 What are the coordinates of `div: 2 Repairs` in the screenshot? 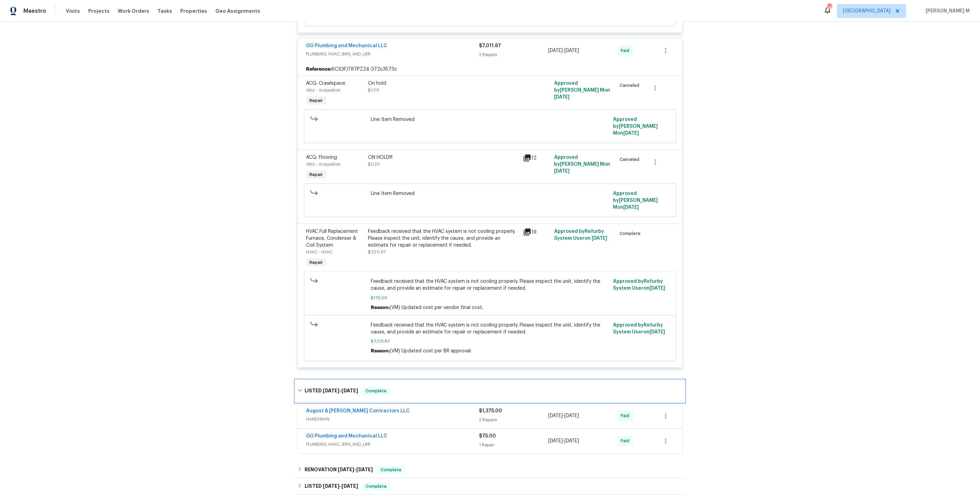 It's located at (514, 420).